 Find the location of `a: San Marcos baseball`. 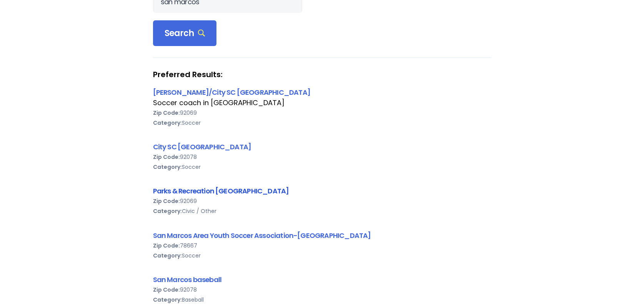

a: San Marcos baseball is located at coordinates (187, 279).